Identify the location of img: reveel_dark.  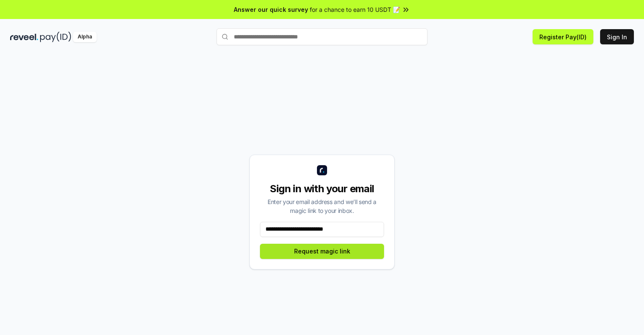
(24, 37).